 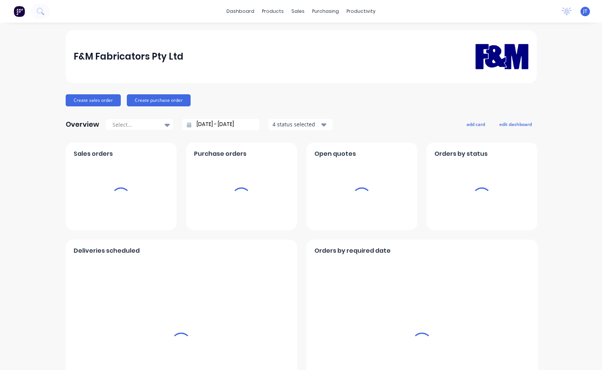 I want to click on span: Orders by required date, so click(x=352, y=251).